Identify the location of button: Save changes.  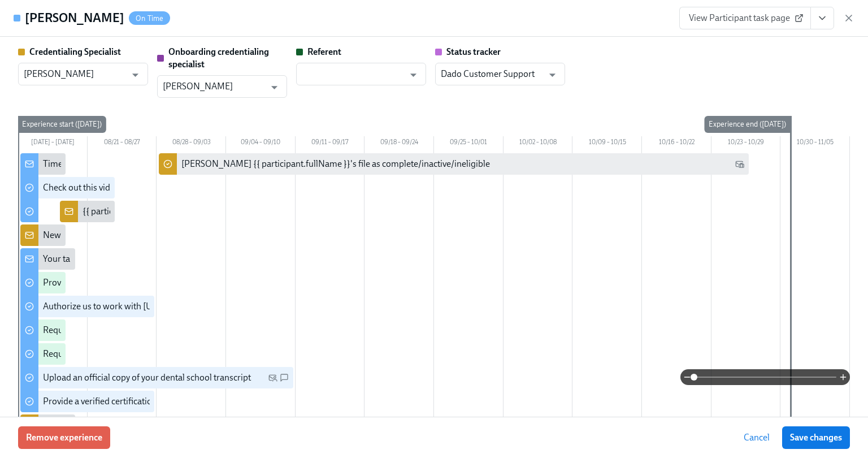
(816, 437).